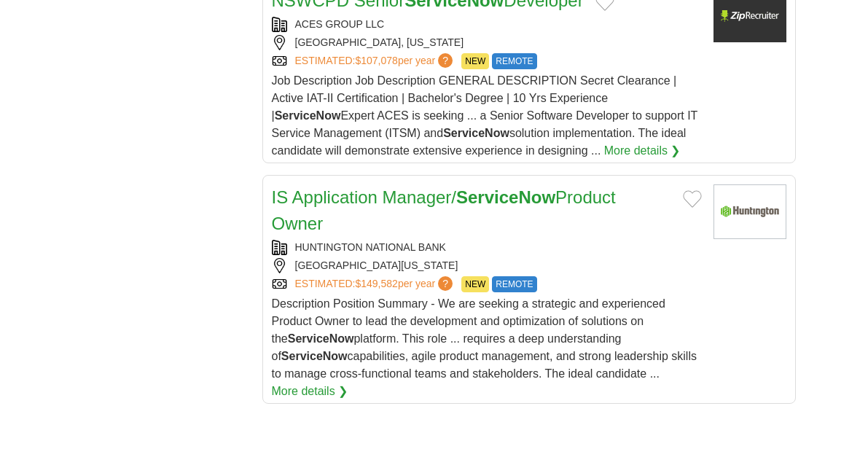  I want to click on span: Description Position Summary - We are seeking a strategic and experienced Product Owner to lead t..., so click(484, 338).